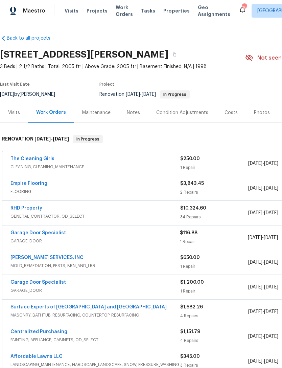  What do you see at coordinates (124, 11) in the screenshot?
I see `span: Work Orders` at bounding box center [124, 11].